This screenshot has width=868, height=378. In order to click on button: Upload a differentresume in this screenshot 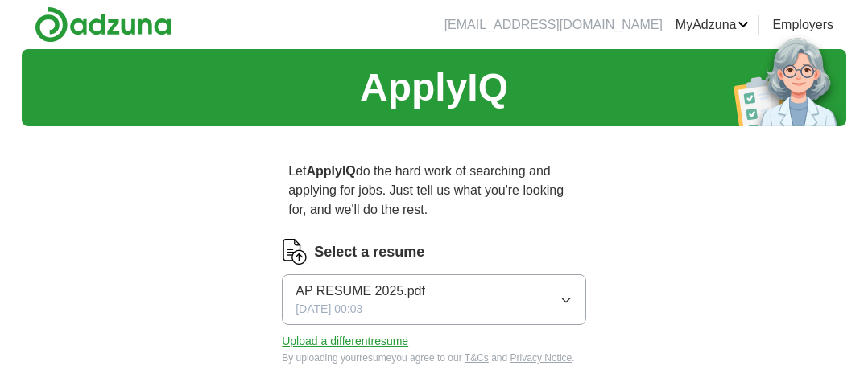, I will do `click(344, 341)`.